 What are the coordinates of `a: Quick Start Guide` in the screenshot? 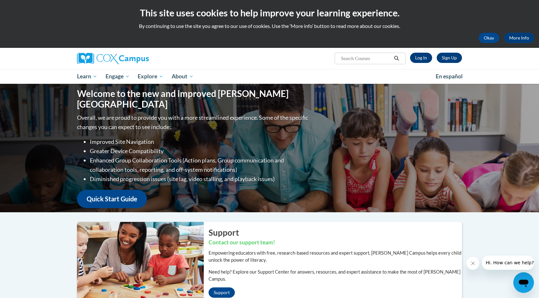 It's located at (112, 199).